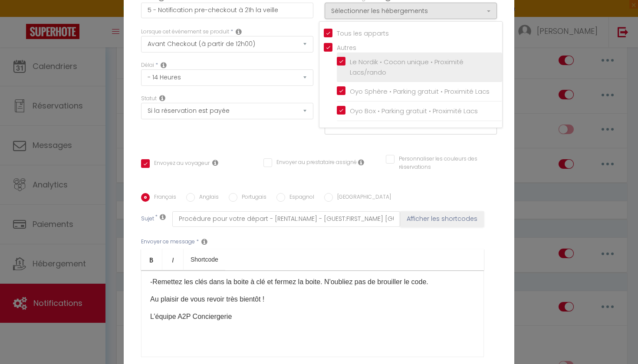 This screenshot has height=364, width=638. Describe the element at coordinates (361, 162) in the screenshot. I see `i: Envoyer au prestataire si il est assigné` at that location.